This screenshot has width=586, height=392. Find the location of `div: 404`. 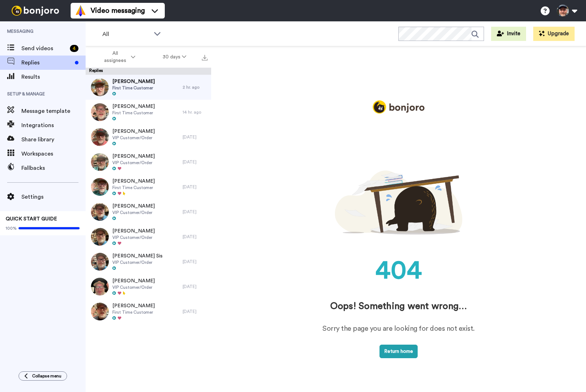

div: 404 is located at coordinates (398, 271).